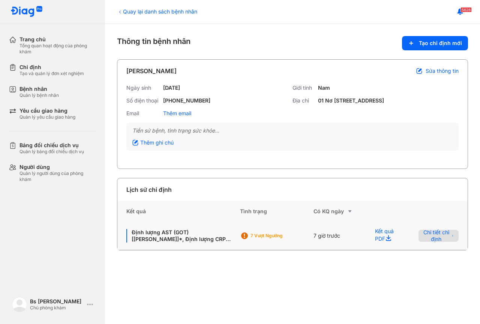  I want to click on div: Chủ phòng khám, so click(57, 308).